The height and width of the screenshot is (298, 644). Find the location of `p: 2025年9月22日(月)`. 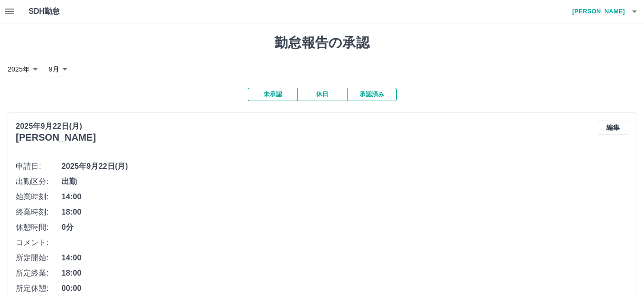

p: 2025年9月22日(月) is located at coordinates (56, 126).